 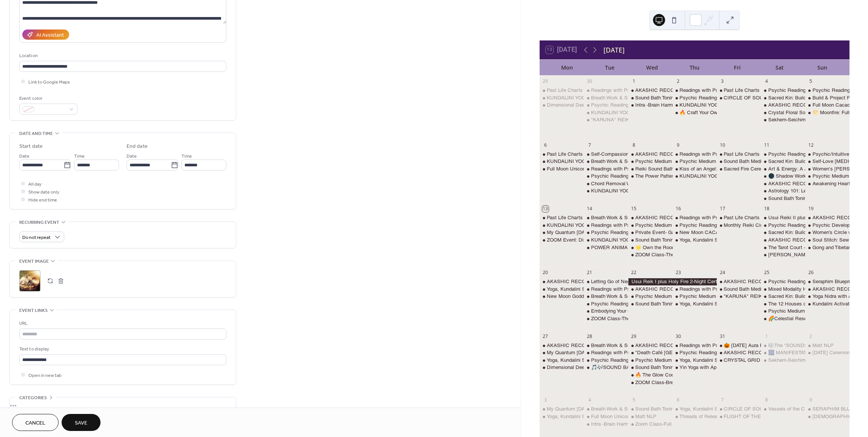 I want to click on div: "KARUNA" REIKI DRUMMING CIRCLE and Chants with Holy Fire with Debbie, so click(x=605, y=119).